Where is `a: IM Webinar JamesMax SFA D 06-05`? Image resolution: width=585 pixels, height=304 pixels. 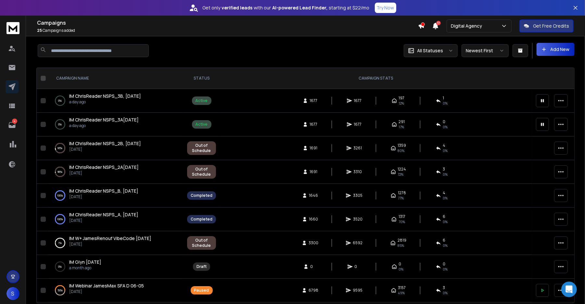
a: IM Webinar JamesMax SFA D 06-05 is located at coordinates (107, 286).